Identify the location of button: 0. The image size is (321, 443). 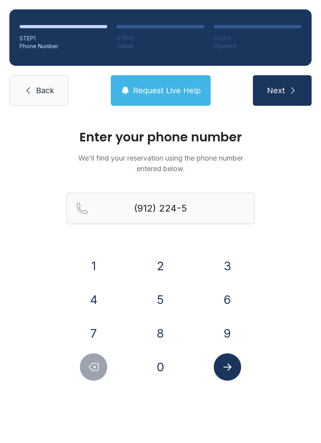
(161, 367).